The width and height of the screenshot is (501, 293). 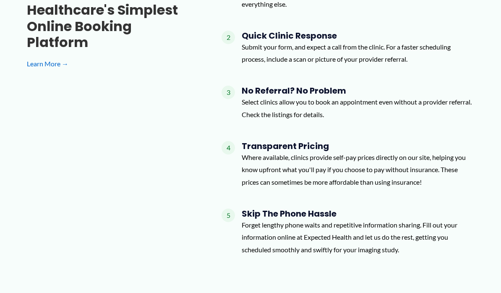 I want to click on span: 2, so click(x=228, y=37).